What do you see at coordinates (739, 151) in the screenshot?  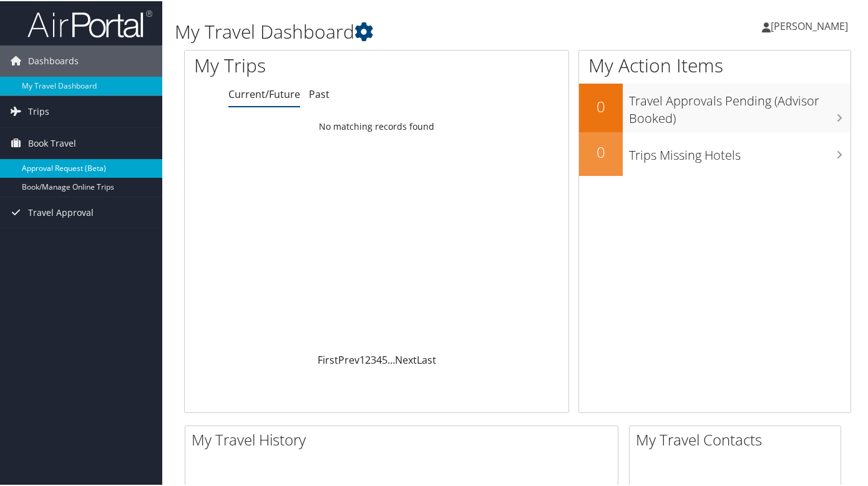 I see `h3: Trips Missing Hotels` at bounding box center [739, 151].